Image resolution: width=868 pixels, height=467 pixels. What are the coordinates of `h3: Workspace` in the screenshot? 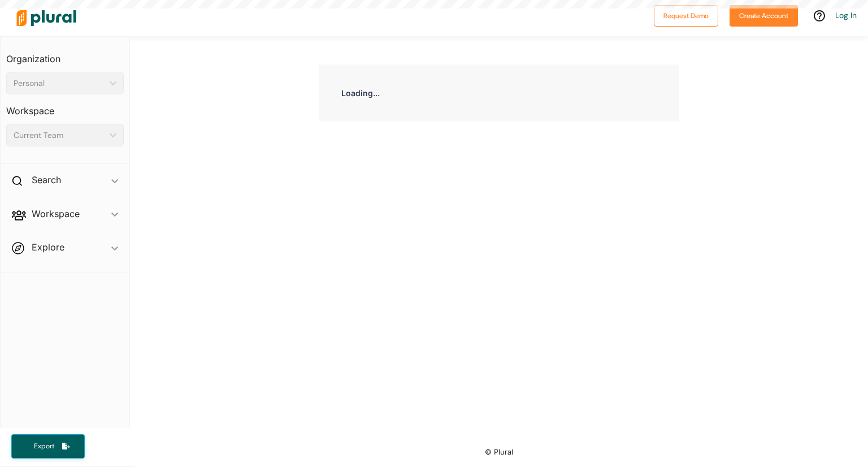 It's located at (65, 107).